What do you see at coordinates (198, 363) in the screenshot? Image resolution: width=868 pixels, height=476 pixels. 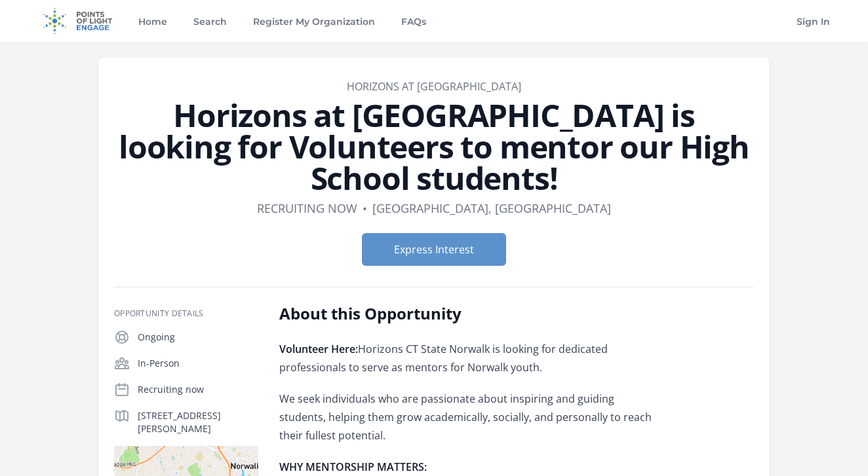 I see `p: In-Person` at bounding box center [198, 363].